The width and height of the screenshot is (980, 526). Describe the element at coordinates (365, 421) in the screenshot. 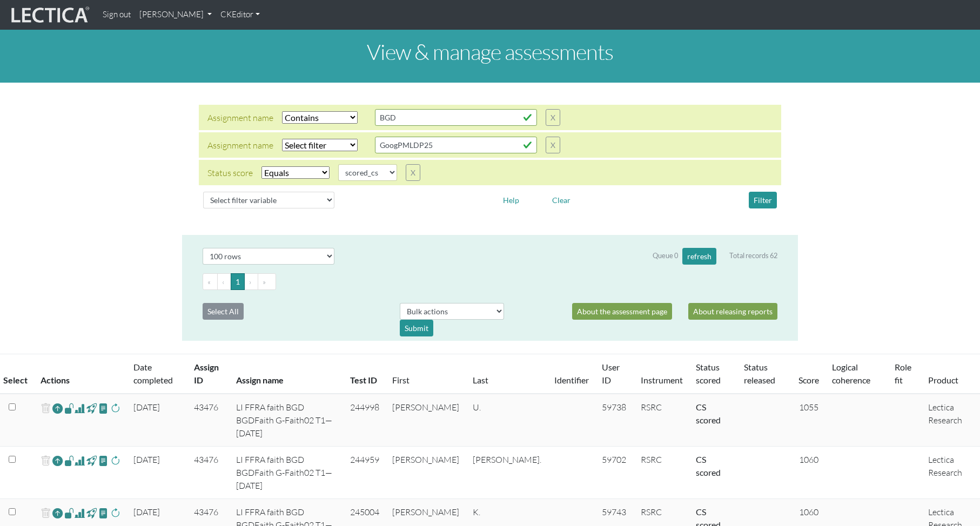

I see `td: 244998` at that location.